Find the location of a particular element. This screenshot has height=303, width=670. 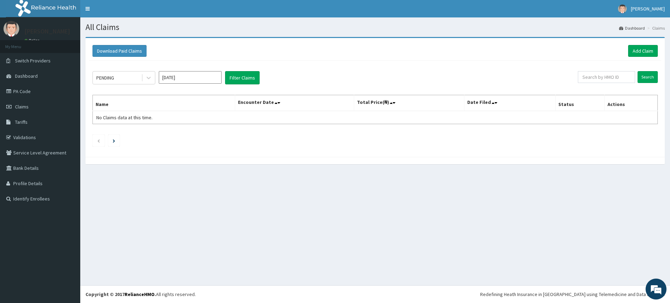

span: Claims is located at coordinates (22, 107).